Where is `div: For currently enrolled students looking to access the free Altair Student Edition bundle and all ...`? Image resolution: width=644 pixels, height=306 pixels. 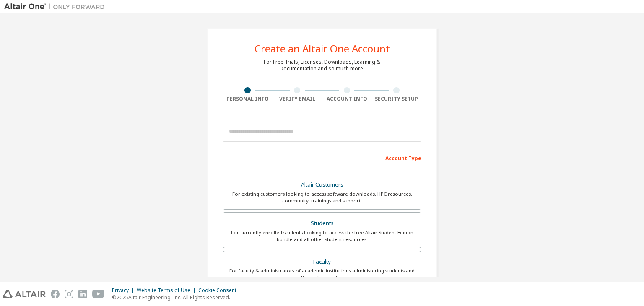 div: For currently enrolled students looking to access the free Altair Student Edition bundle and all ... is located at coordinates (322, 236).